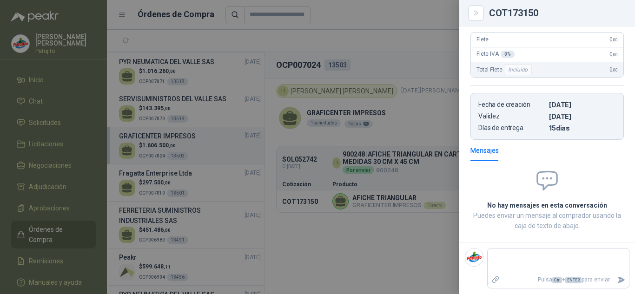 The image size is (635, 294). Describe the element at coordinates (556, 13) in the screenshot. I see `div: COT173150` at that location.